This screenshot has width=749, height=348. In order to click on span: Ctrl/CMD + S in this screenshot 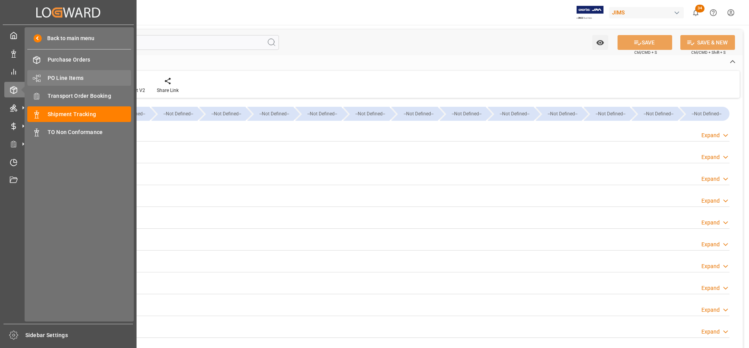, I will do `click(645, 52)`.